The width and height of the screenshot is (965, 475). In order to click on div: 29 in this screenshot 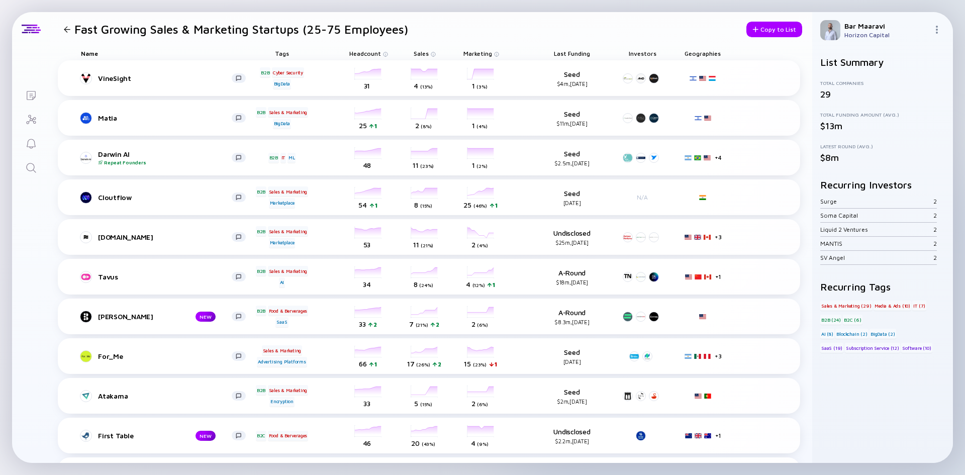, I will do `click(826, 94)`.